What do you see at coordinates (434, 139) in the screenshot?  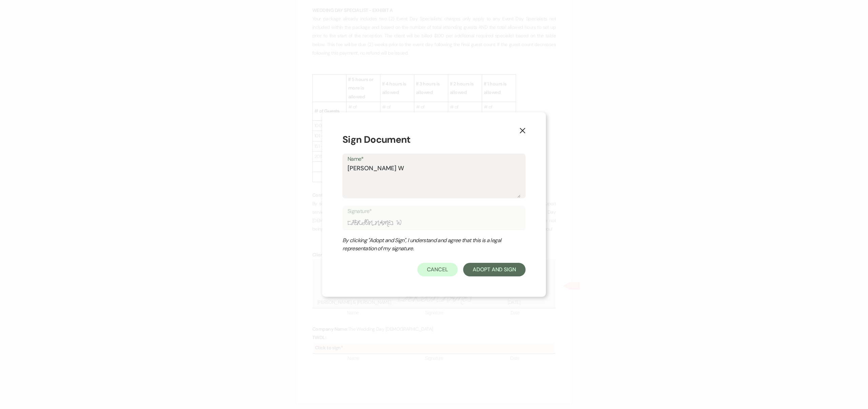 I see `h1: Sign Document` at bounding box center [434, 139].